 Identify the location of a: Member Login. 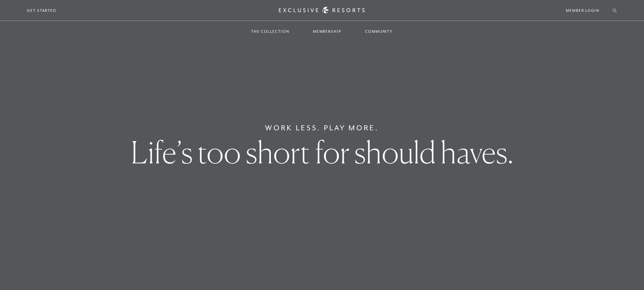
(582, 11).